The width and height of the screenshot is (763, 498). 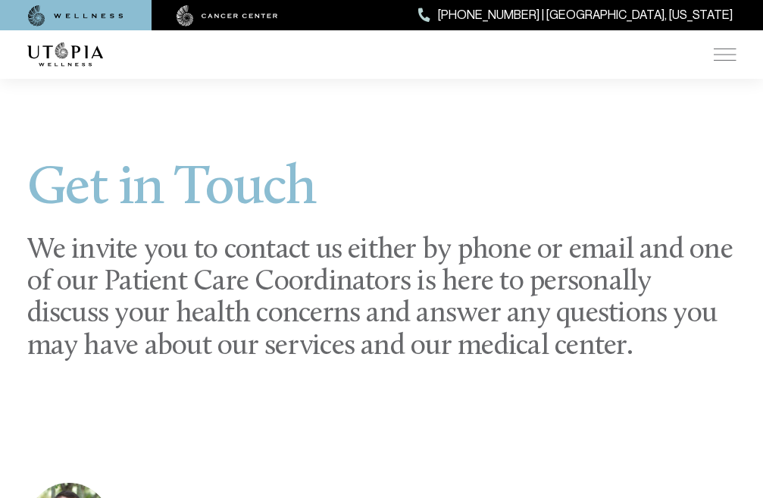 I want to click on h1: Get in Touch, so click(x=382, y=189).